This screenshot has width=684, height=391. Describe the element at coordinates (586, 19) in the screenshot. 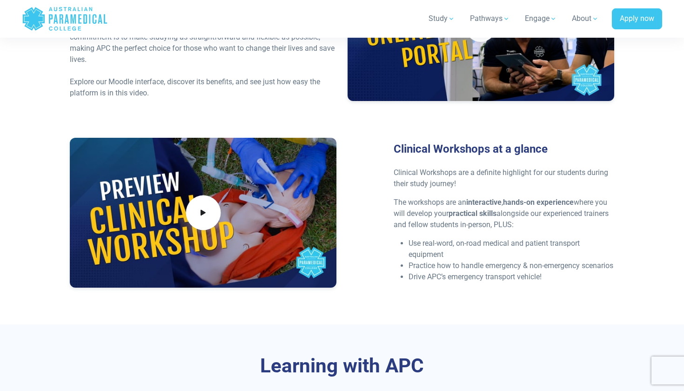

I see `a: About` at that location.